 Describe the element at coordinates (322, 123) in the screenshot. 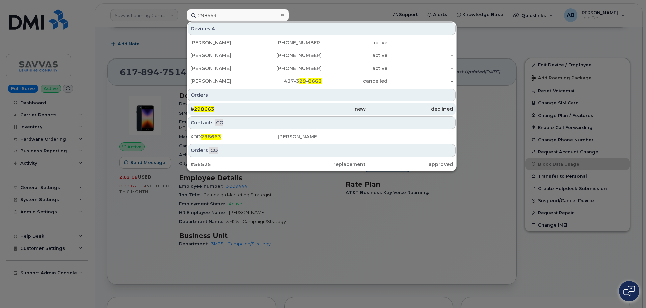

I see `div: Contacts` at that location.